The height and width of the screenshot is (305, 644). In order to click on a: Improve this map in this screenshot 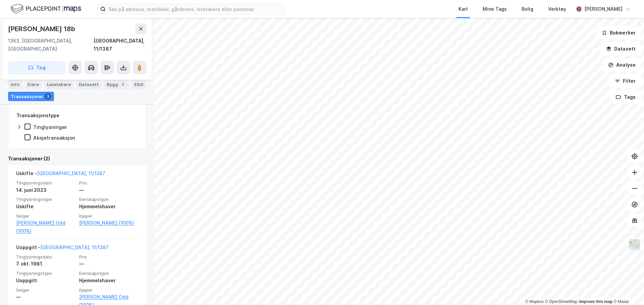, I will do `click(595, 302)`.